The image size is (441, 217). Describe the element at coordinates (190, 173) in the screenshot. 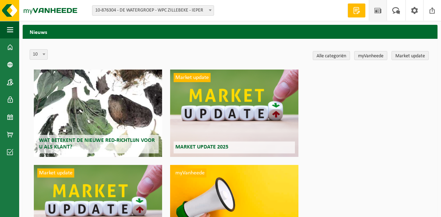

I see `span: myVanheede` at that location.